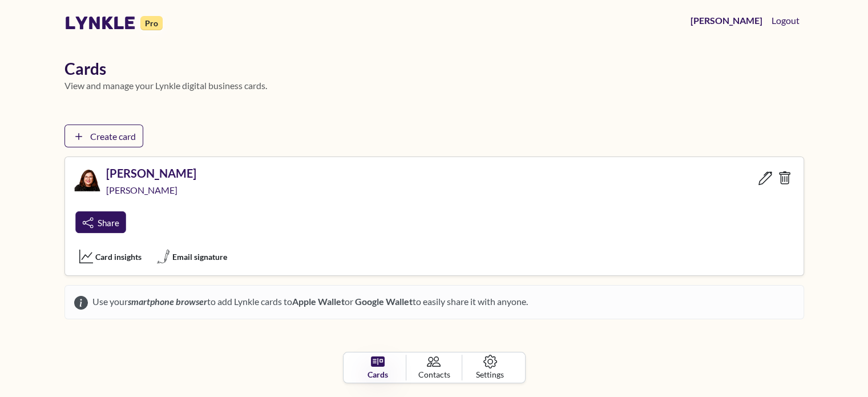 This screenshot has height=397, width=868. I want to click on span: Email signature, so click(200, 257).